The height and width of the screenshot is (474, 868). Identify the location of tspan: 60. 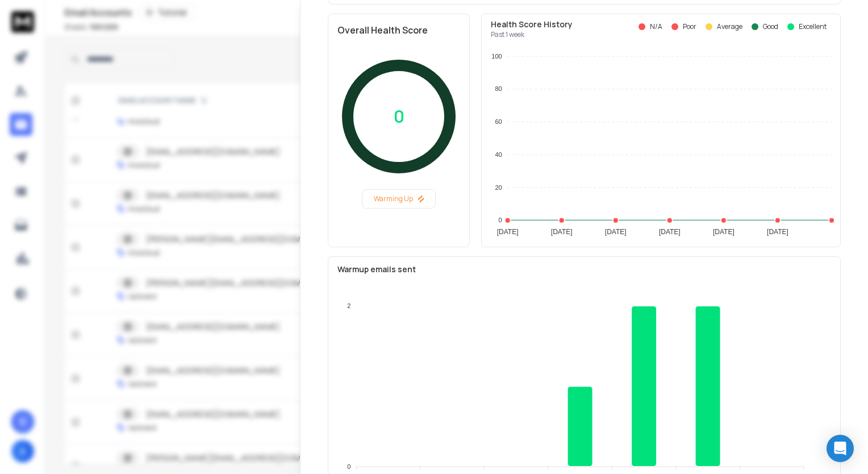
(498, 122).